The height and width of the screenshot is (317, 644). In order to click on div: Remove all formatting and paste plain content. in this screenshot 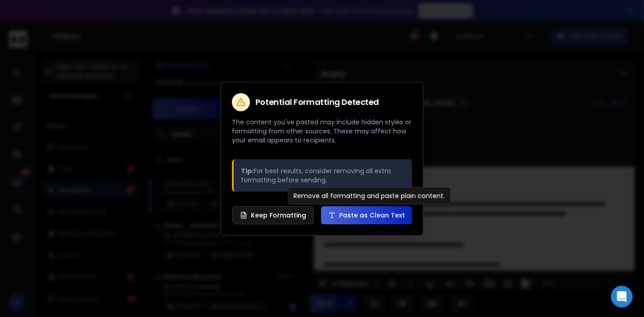, I will do `click(369, 196)`.